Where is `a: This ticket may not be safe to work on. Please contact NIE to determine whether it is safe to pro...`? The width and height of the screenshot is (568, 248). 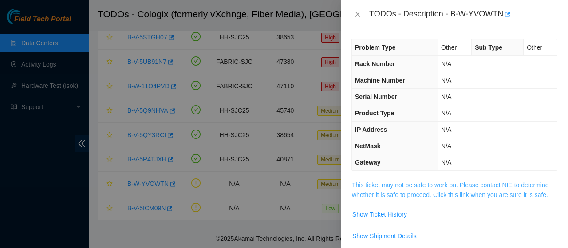
a: This ticket may not be safe to work on. Please contact NIE to determine whether it is safe to pro... is located at coordinates (451, 190).